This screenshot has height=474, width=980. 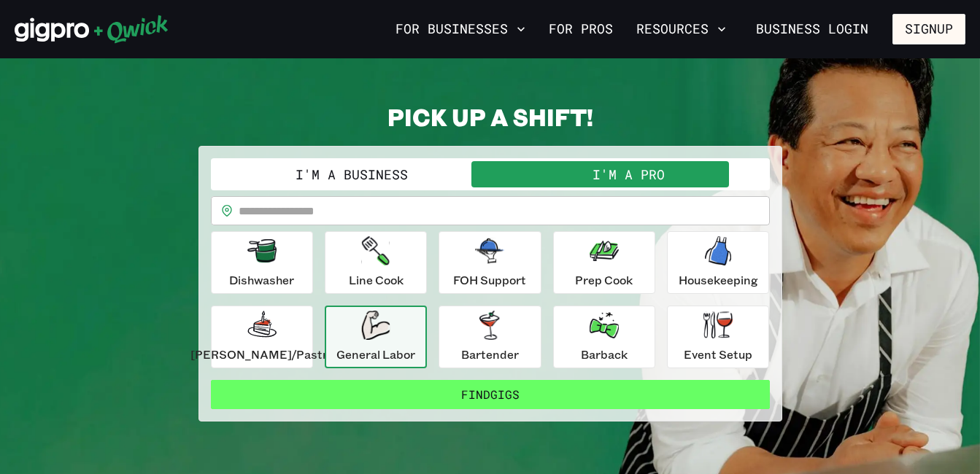 I want to click on button: FindGigs, so click(x=490, y=395).